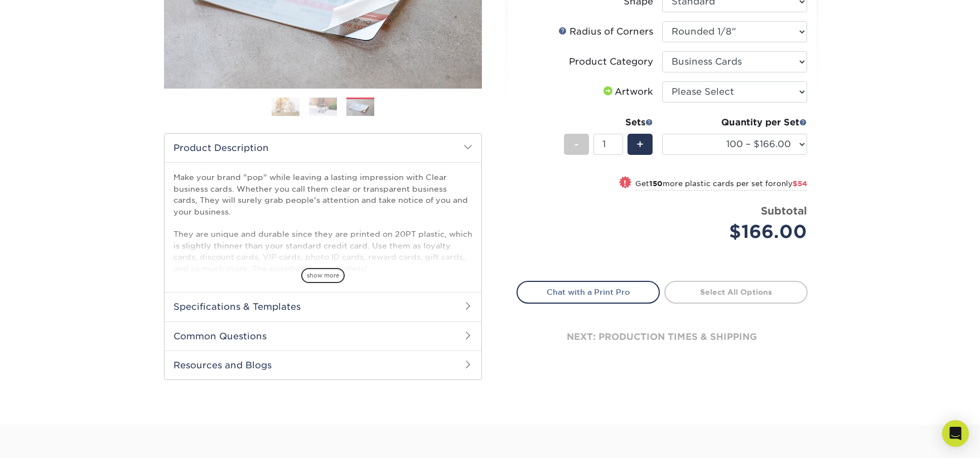 Image resolution: width=980 pixels, height=458 pixels. Describe the element at coordinates (627, 92) in the screenshot. I see `div: Artwork` at that location.